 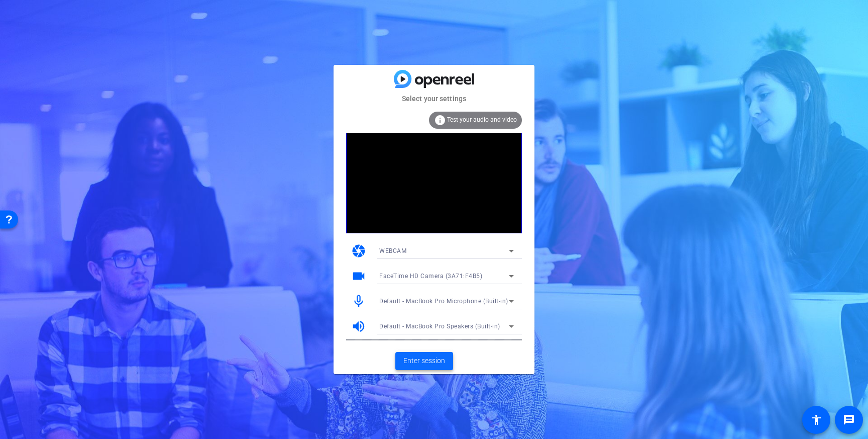 What do you see at coordinates (434, 79) in the screenshot?
I see `img: blue-gradient.svg` at bounding box center [434, 79].